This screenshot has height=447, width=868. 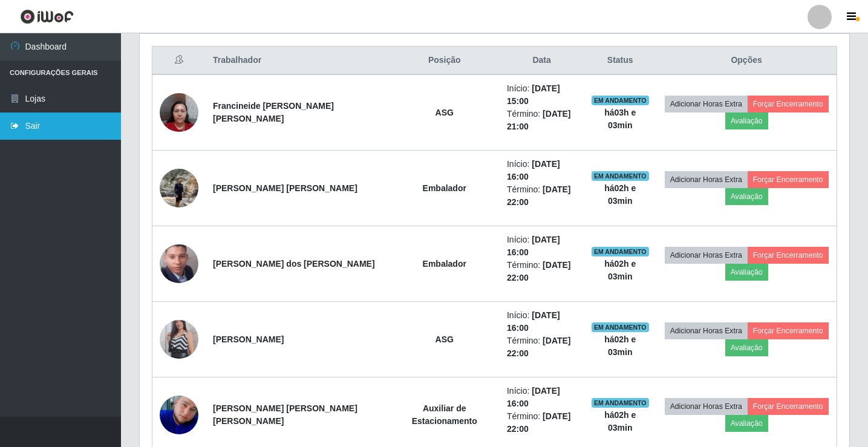 I want to click on th: Status, so click(x=620, y=60).